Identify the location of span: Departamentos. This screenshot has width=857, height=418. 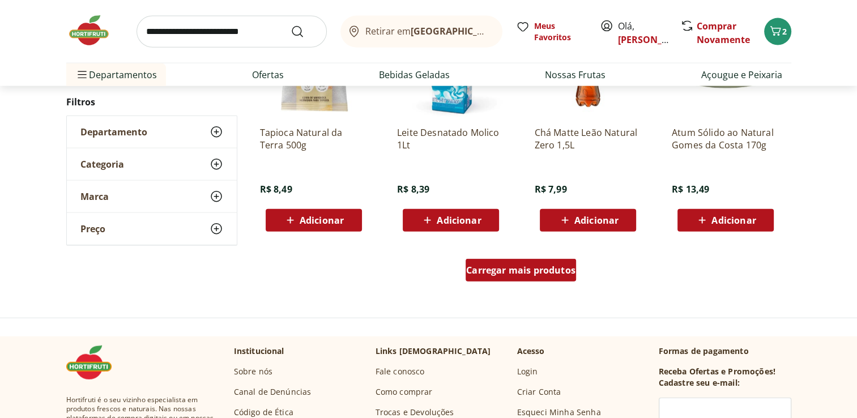
(116, 75).